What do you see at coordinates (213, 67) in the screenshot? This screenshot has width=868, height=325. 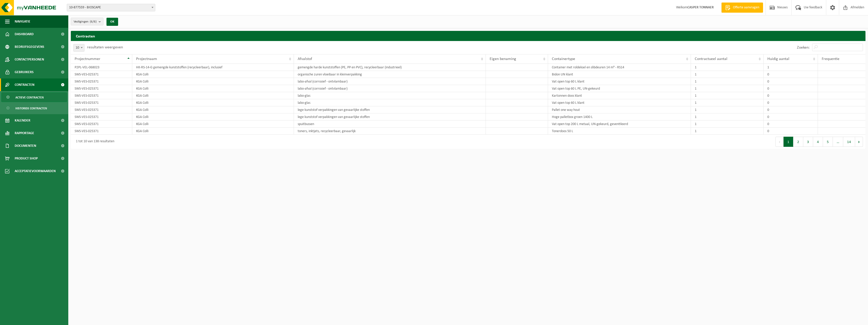 I see `td: HK-RS-14-G gemengde kunststoffen (recycleerbaar), inclusief` at bounding box center [213, 67].